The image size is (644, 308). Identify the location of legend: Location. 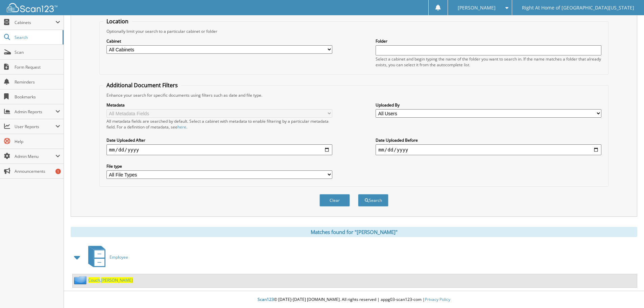
(118, 22).